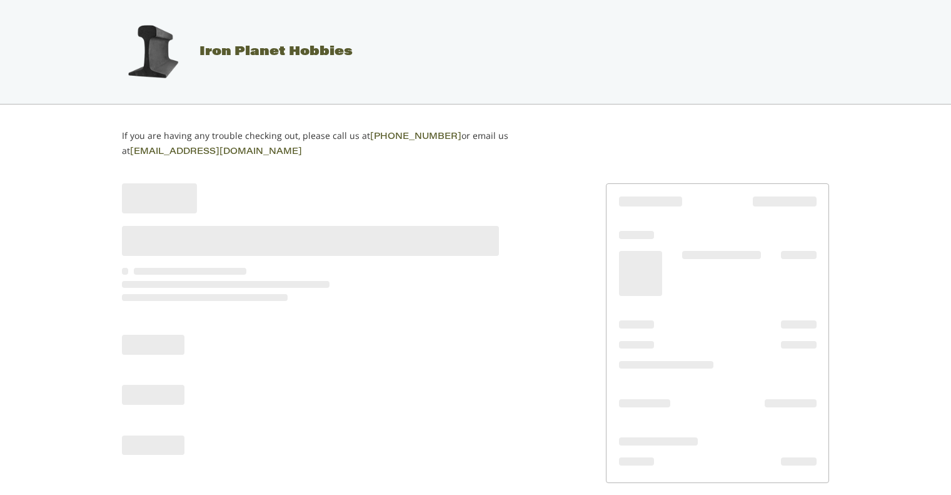  Describe the element at coordinates (276, 52) in the screenshot. I see `span: Iron Planet Hobbies` at that location.